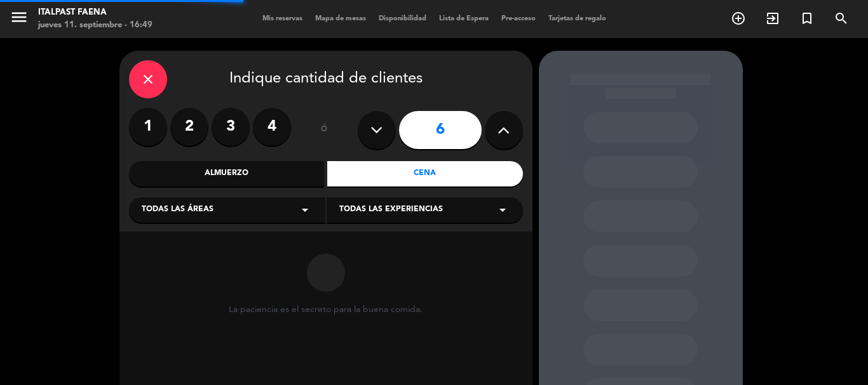 The image size is (868, 385). I want to click on div: La paciencia es el secreto para la buena comida., so click(326, 310).